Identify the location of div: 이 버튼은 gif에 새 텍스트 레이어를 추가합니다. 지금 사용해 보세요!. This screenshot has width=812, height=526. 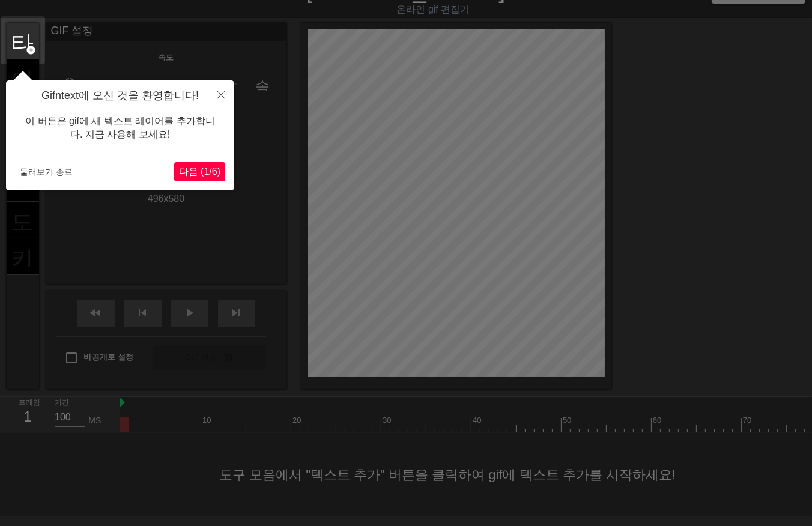
(120, 128).